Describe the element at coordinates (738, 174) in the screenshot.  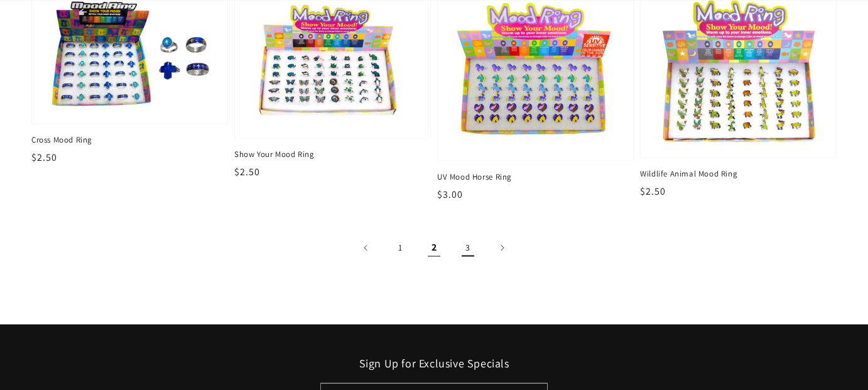
I see `span: Wildlife Animal Mood Ring` at that location.